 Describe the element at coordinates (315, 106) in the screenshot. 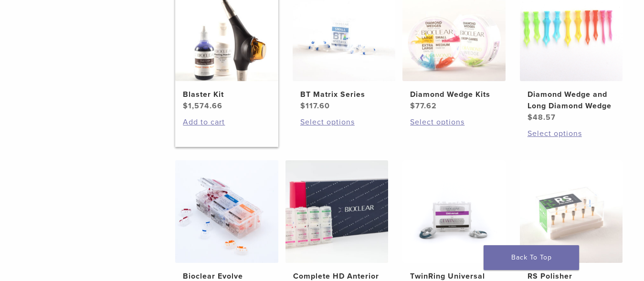

I see `bdi: 117.60` at that location.